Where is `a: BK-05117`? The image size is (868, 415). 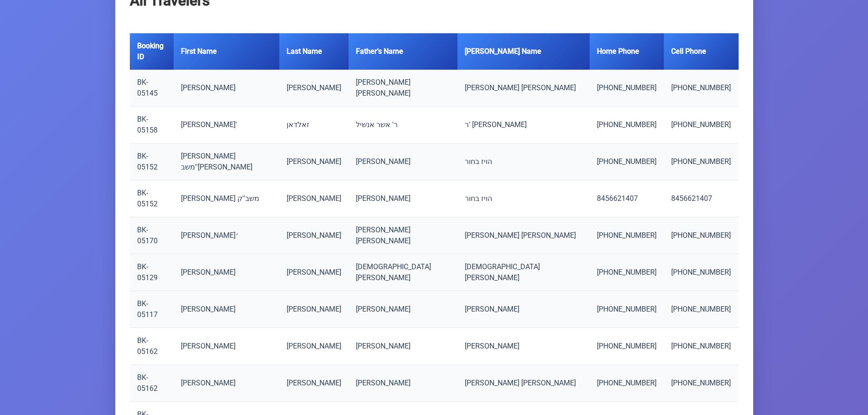
a: BK-05117 is located at coordinates (147, 309).